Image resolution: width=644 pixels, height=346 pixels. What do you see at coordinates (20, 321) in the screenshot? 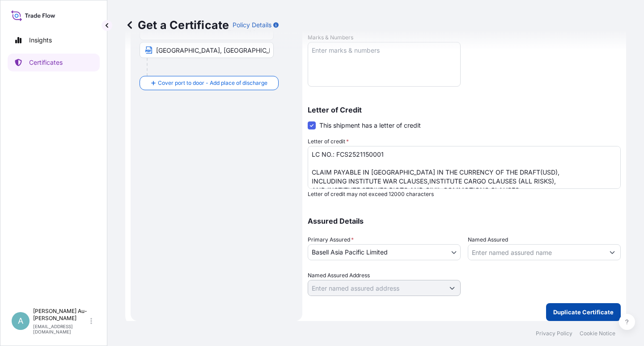
I see `span: A` at bounding box center [20, 321].